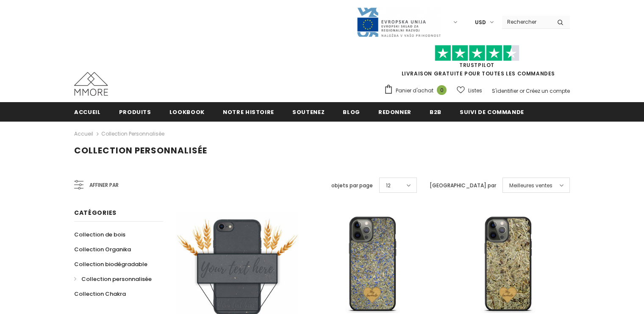 The height and width of the screenshot is (314, 644). I want to click on input: Search Site, so click(526, 22).